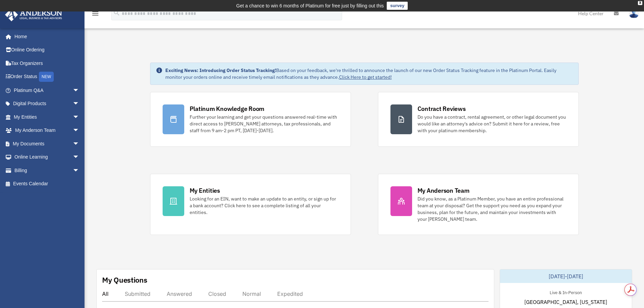 The width and height of the screenshot is (644, 308). What do you see at coordinates (105, 294) in the screenshot?
I see `div: All` at bounding box center [105, 294].